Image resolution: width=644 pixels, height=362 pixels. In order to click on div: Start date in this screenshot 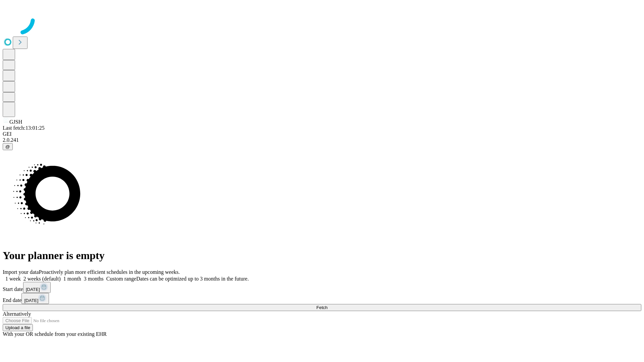, I will do `click(322, 287)`.